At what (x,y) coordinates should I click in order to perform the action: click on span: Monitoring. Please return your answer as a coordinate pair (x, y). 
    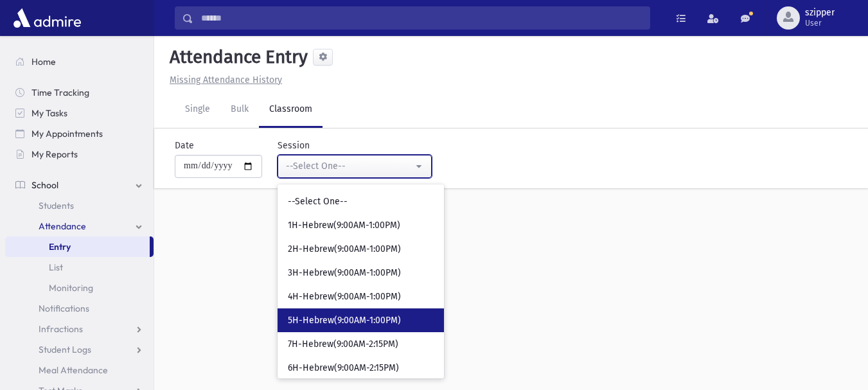
    Looking at the image, I should click on (70, 288).